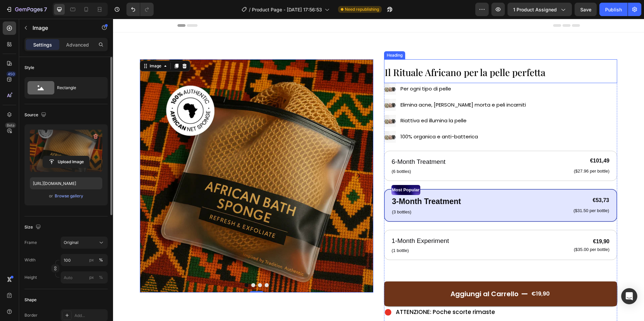 The height and width of the screenshot is (321, 644). Describe the element at coordinates (371, 275) in the screenshot. I see `div: Aggiungi al Carrello` at that location.